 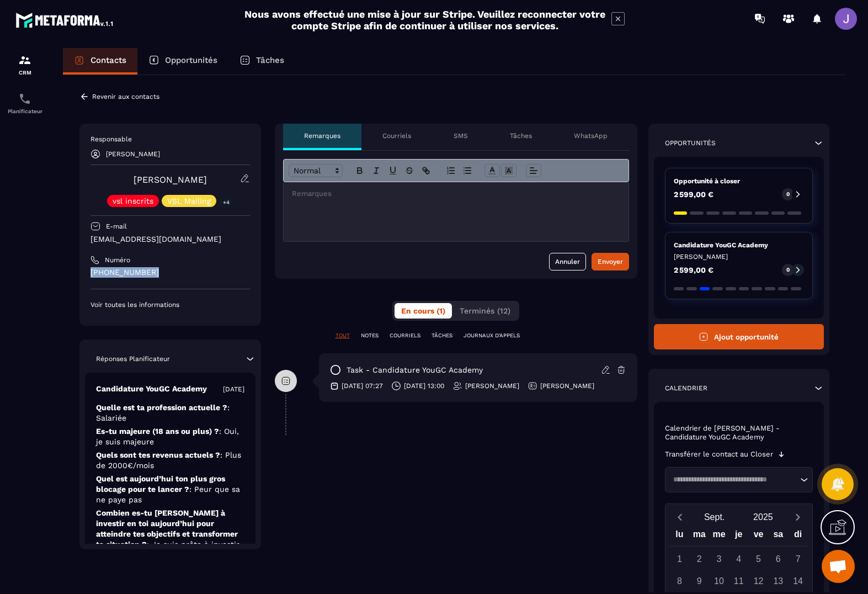 What do you see at coordinates (734, 479) in the screenshot?
I see `input: Search for option` at bounding box center [734, 479].